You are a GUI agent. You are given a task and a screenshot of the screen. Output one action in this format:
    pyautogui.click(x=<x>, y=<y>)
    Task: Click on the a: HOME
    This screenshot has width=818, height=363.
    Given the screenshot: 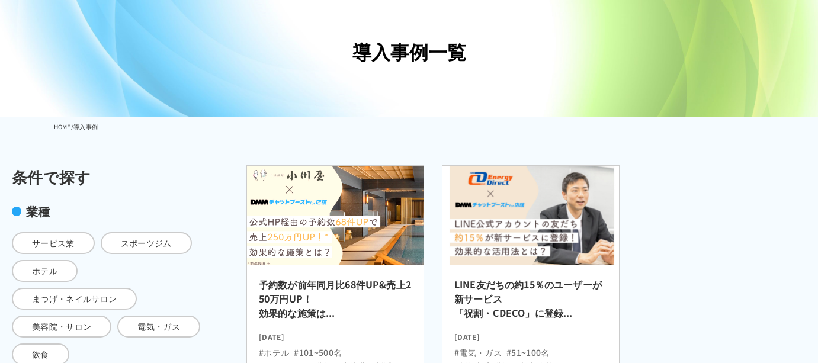 What is the action you would take?
    pyautogui.click(x=62, y=126)
    